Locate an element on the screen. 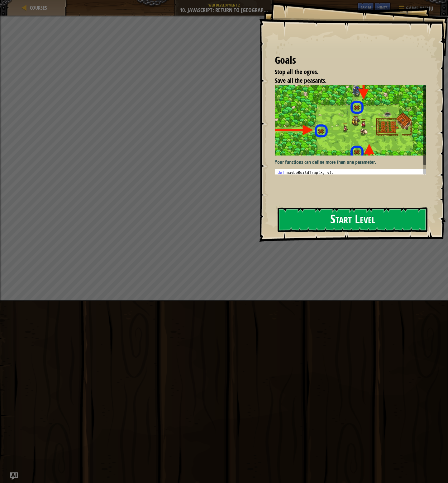 The width and height of the screenshot is (448, 483). div: Goals is located at coordinates (350, 61).